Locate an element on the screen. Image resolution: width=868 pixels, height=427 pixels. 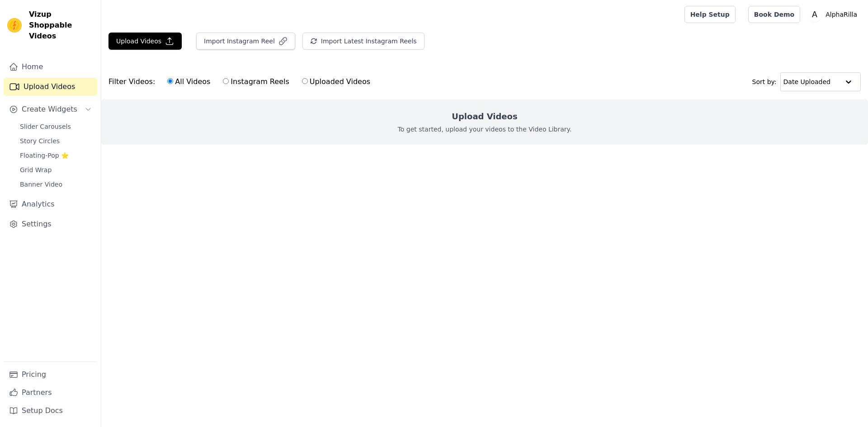
label: Uploaded Videos is located at coordinates (336, 82).